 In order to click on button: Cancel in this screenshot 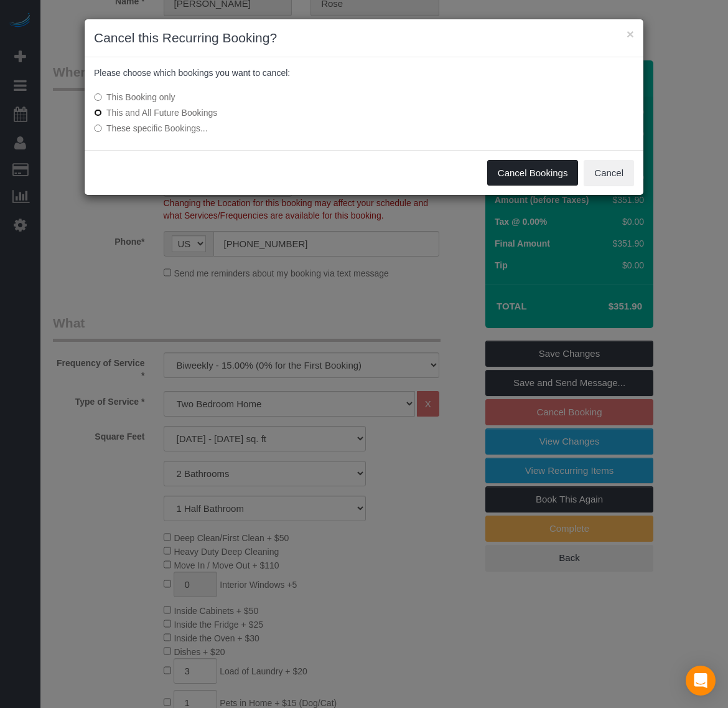, I will do `click(609, 173)`.